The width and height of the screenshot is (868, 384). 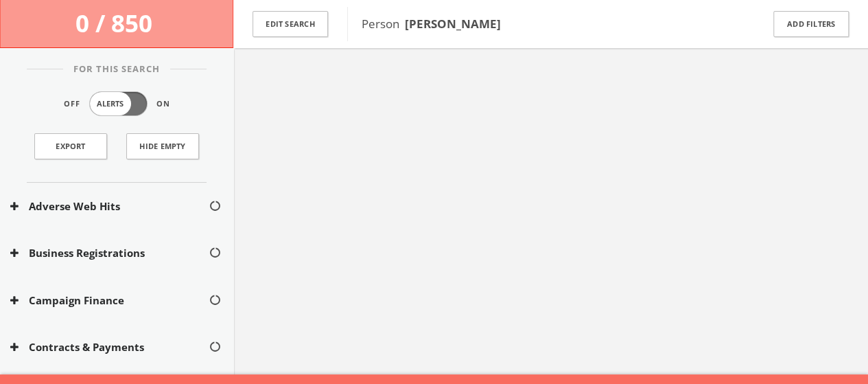 What do you see at coordinates (116, 69) in the screenshot?
I see `span: For This Search` at bounding box center [116, 69].